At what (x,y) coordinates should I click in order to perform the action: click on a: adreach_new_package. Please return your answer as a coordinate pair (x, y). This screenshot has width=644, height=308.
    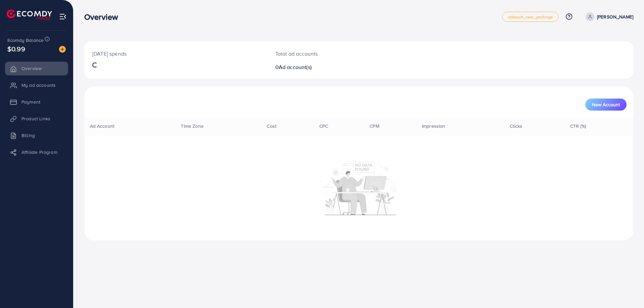
    Looking at the image, I should click on (530, 17).